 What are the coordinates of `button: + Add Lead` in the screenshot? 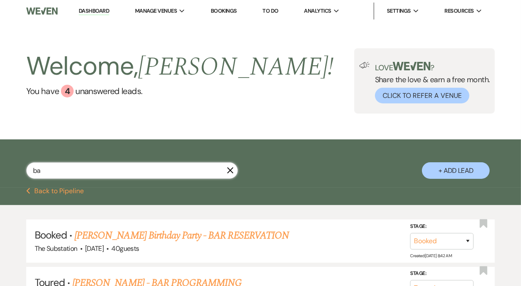 It's located at (456, 170).